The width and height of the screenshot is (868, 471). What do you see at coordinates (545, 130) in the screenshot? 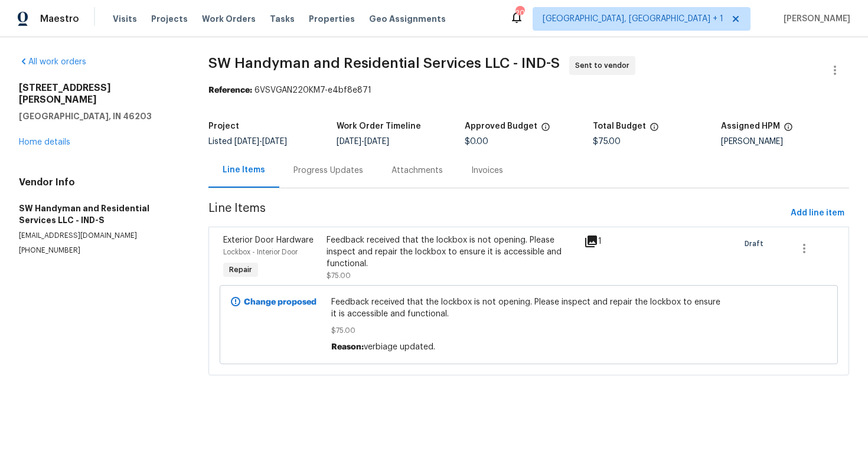
I see `span: The total cost of line items that have been approved by both Opendoor and the Trade Partner. This...` at bounding box center [545, 130].